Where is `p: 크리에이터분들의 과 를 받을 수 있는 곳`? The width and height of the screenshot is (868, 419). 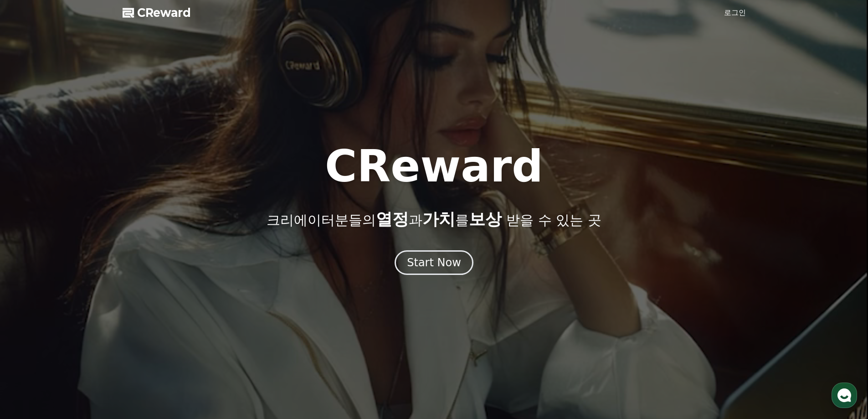
p: 크리에이터분들의 과 를 받을 수 있는 곳 is located at coordinates (434, 220).